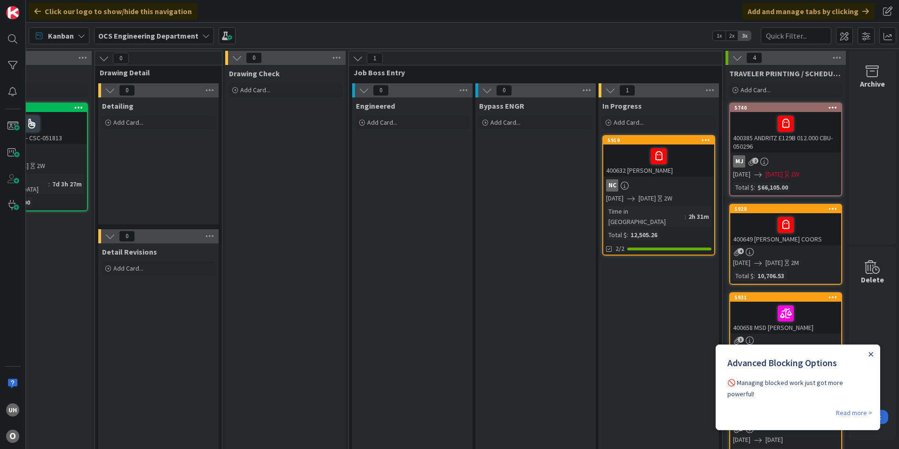 This screenshot has width=899, height=449. Describe the element at coordinates (155, 72) in the screenshot. I see `span: Drawing Detail` at that location.